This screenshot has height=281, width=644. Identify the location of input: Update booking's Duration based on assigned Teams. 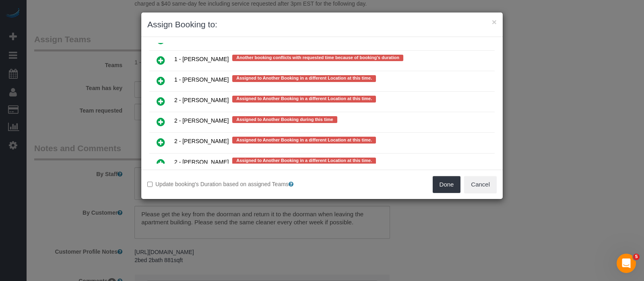
(150, 184).